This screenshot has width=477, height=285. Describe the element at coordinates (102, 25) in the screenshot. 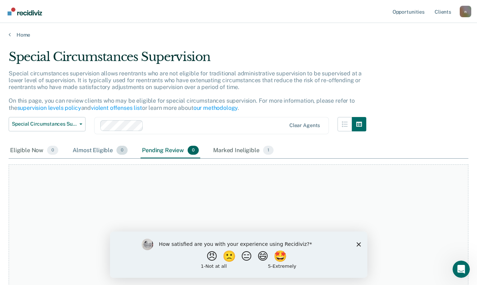

I see `button: 1` at that location.